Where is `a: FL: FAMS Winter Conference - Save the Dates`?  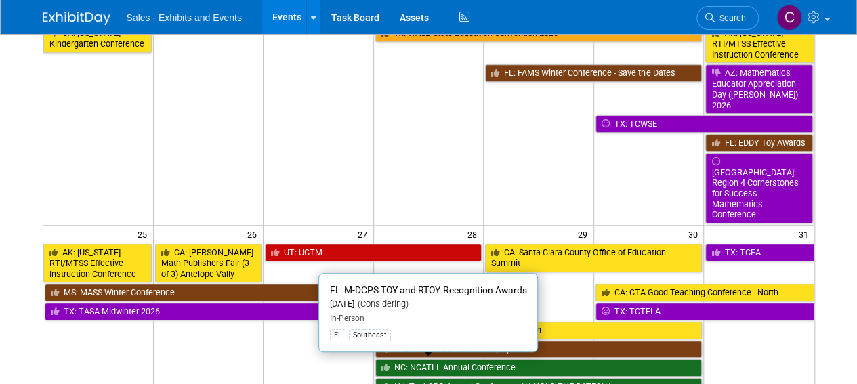 a: FL: FAMS Winter Conference - Save the Dates is located at coordinates (594, 73).